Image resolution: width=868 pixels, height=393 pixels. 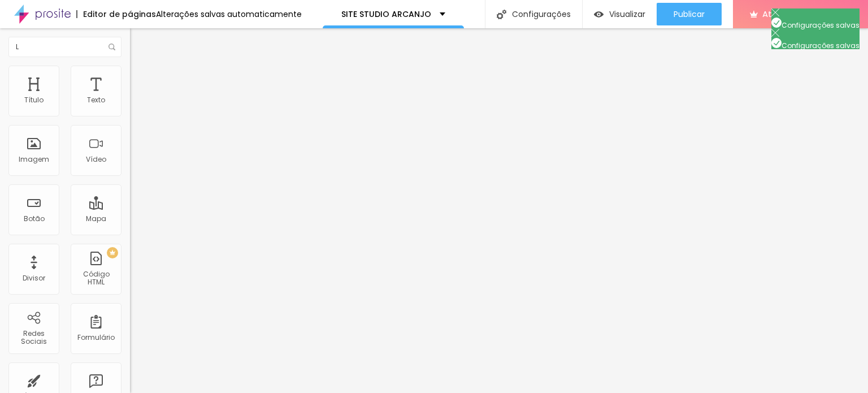 I want to click on font: Atualização do Fazer, so click(x=806, y=14).